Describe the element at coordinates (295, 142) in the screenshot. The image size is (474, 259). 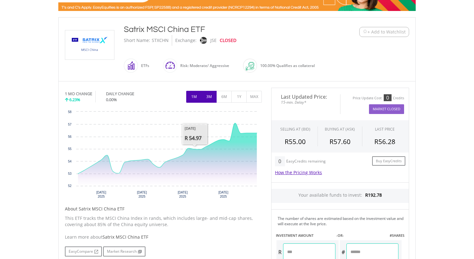
I see `span: R55.00` at that location.